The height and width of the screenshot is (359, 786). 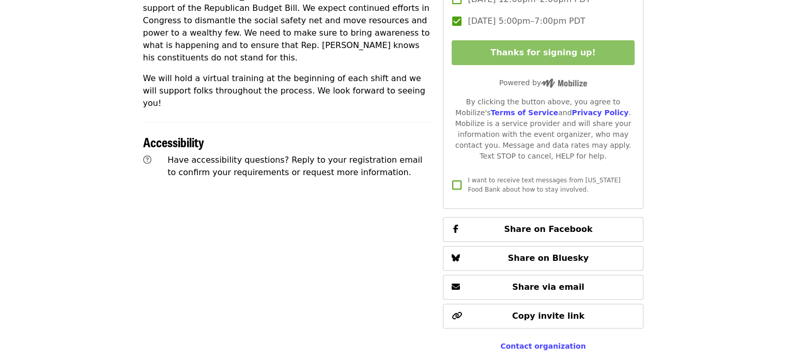 I want to click on button: Copy invite link, so click(x=543, y=316).